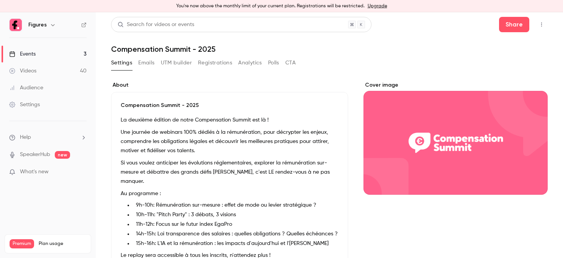  I want to click on label: About, so click(229, 85).